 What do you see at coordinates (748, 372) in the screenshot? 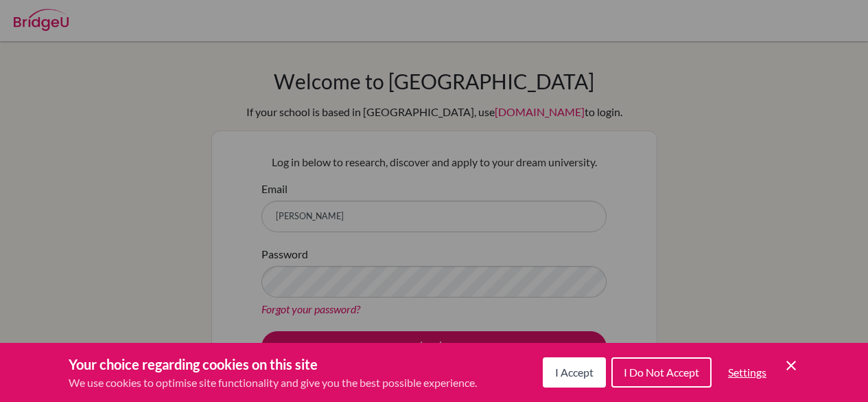
I see `button: Settings` at bounding box center [748, 372].